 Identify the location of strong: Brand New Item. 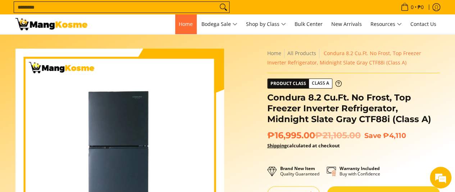
(298, 168).